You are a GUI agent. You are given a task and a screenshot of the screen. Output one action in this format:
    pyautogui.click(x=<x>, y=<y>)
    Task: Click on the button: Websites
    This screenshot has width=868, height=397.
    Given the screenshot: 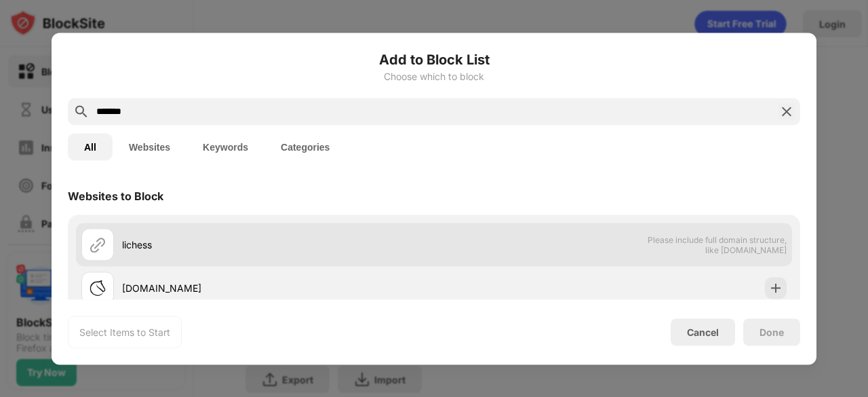 What is the action you would take?
    pyautogui.click(x=150, y=146)
    